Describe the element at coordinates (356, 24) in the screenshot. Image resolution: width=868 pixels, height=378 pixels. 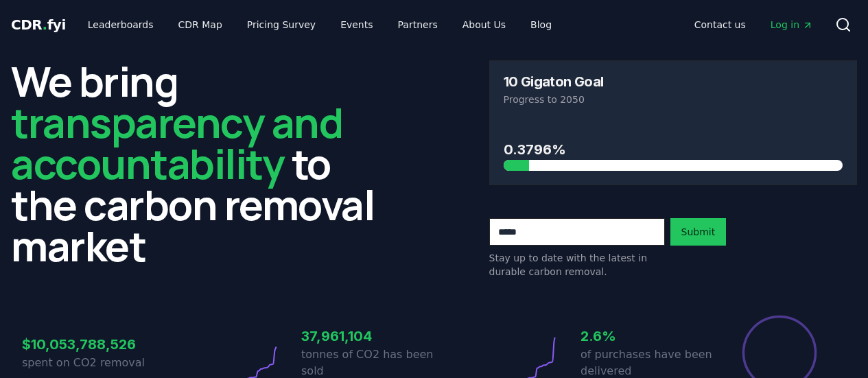
I see `a: Events` at that location.